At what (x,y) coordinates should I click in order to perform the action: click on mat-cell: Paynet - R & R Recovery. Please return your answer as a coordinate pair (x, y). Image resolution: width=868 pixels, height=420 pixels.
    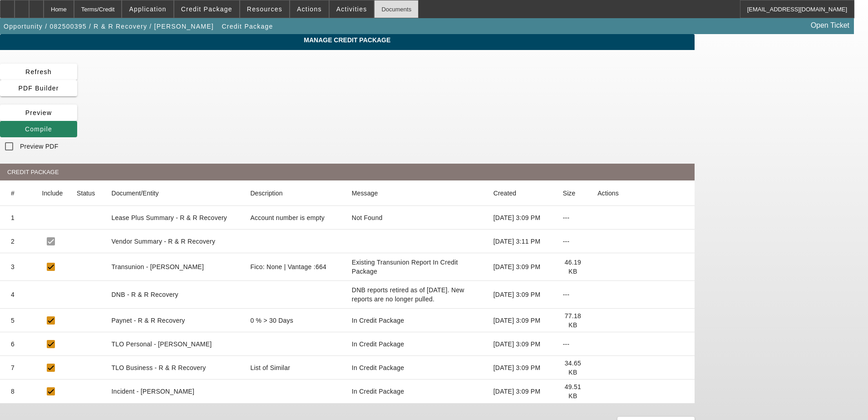
    Looking at the image, I should click on (174, 320).